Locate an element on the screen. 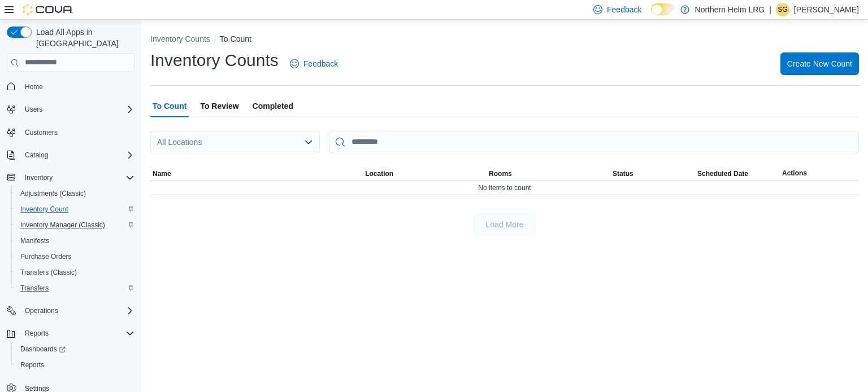 The height and width of the screenshot is (392, 868). a: Adjustments (Classic) is located at coordinates (53, 194).